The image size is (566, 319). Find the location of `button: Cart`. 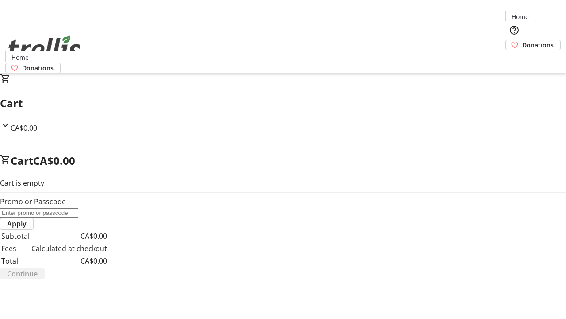

button: Cart is located at coordinates (515, 59).